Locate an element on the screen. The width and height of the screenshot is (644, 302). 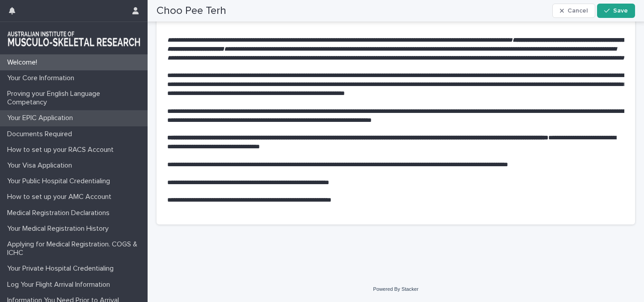
span: Cancel is located at coordinates (577, 11).